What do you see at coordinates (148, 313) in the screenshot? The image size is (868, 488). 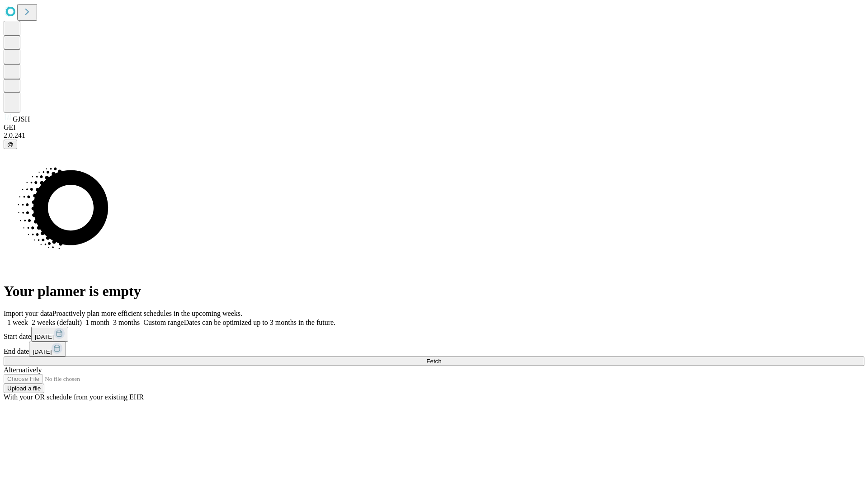 I see `span: Proactively plan more efficient schedules in the upcoming weeks.` at bounding box center [148, 313].